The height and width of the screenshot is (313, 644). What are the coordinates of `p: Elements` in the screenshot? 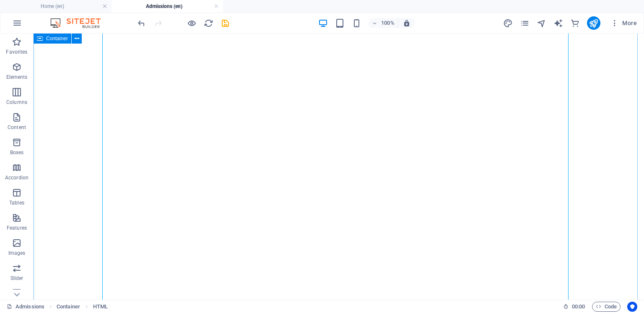 It's located at (17, 77).